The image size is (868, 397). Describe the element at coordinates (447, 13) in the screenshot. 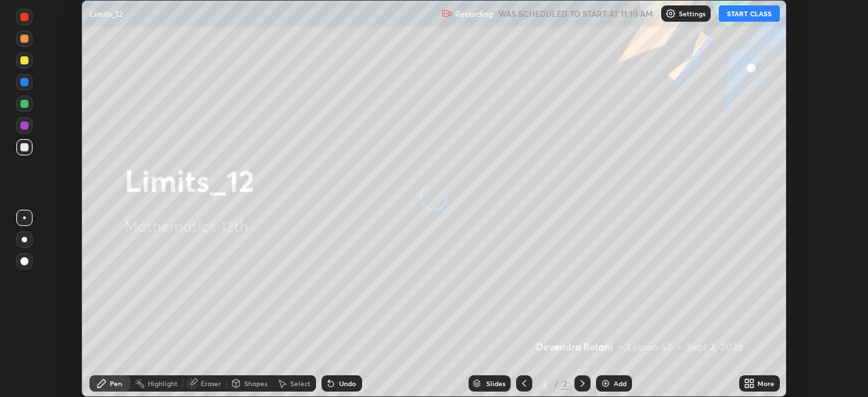

I see `img: recording.375f2c34.svg` at that location.